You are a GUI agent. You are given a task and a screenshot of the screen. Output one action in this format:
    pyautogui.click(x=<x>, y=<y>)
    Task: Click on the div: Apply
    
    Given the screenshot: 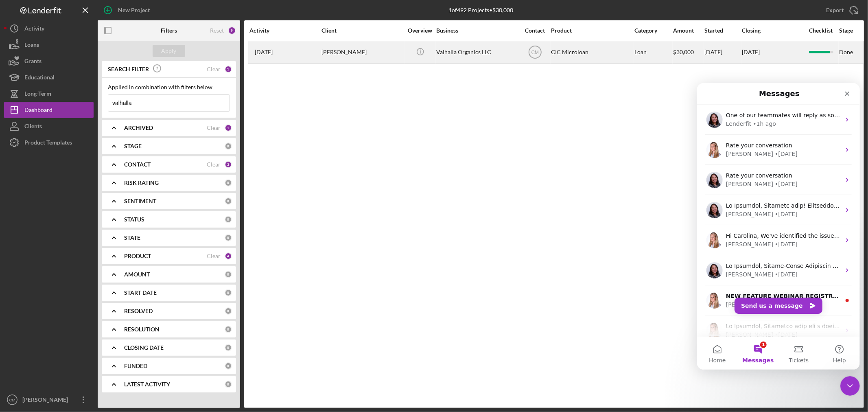 What is the action you would take?
    pyautogui.click(x=169, y=51)
    